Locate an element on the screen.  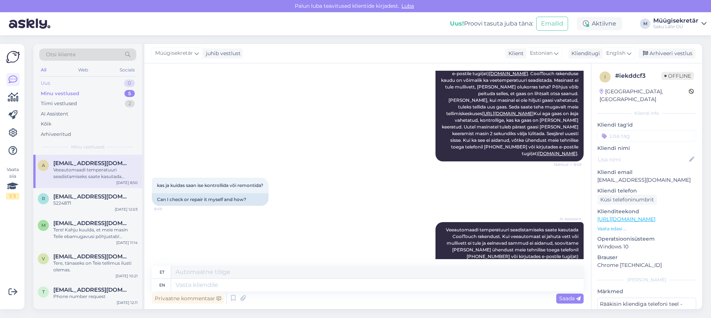
p: Kliendi nimi is located at coordinates (646, 148).